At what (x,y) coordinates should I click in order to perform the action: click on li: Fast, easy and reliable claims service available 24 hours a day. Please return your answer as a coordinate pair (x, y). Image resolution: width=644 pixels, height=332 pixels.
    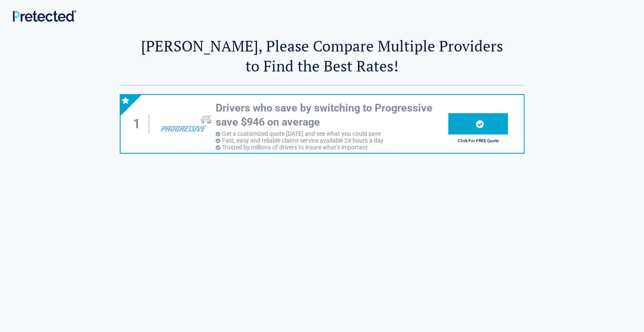
    Looking at the image, I should click on (332, 140).